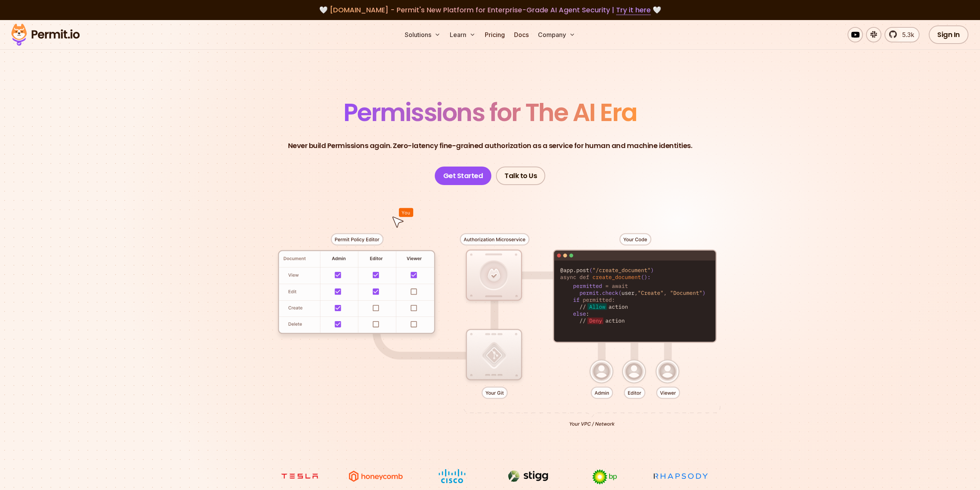 This screenshot has height=490, width=980. I want to click on img: bp, so click(605, 477).